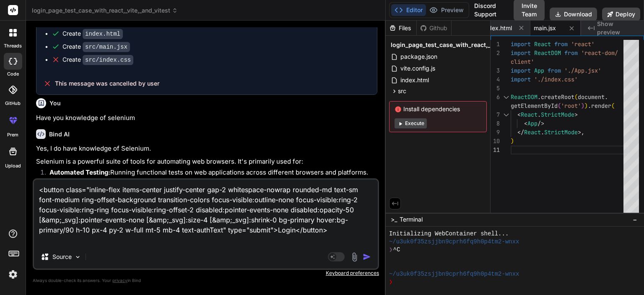 Image resolution: width=644 pixels, height=295 pixels. I want to click on span: 'react', so click(583, 44).